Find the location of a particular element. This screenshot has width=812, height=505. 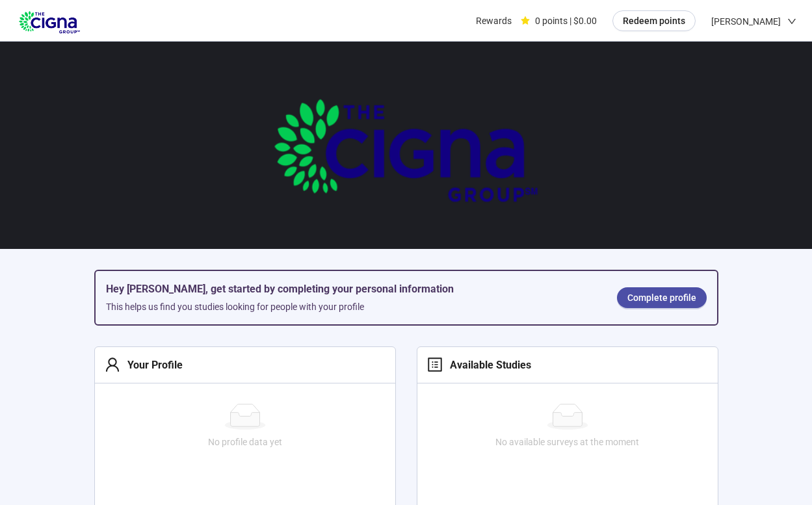

a: Complete profile is located at coordinates (662, 298).